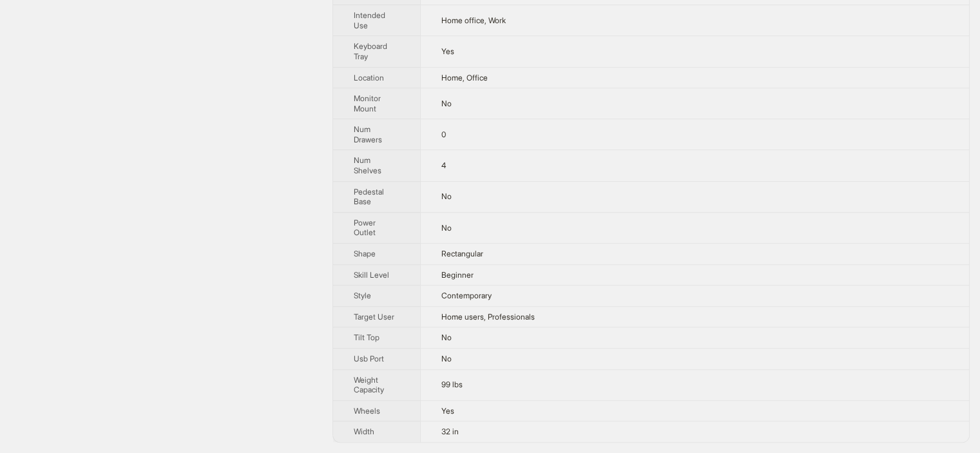 The image size is (980, 453). Describe the element at coordinates (362, 295) in the screenshot. I see `span: Style` at that location.